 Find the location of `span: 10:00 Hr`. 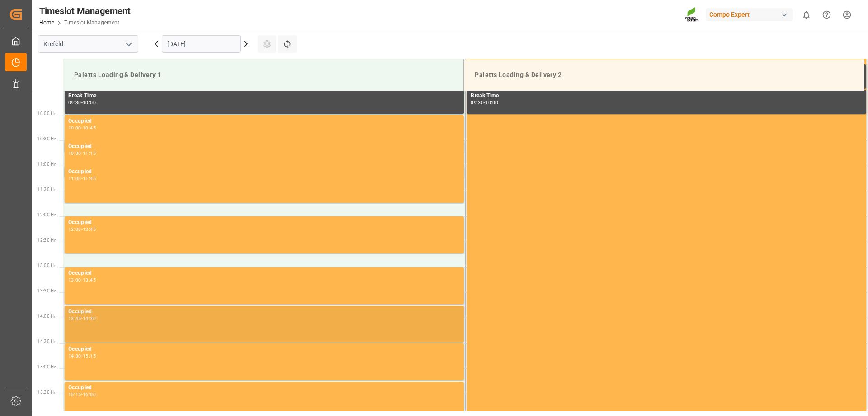

span: 10:00 Hr is located at coordinates (47, 113).